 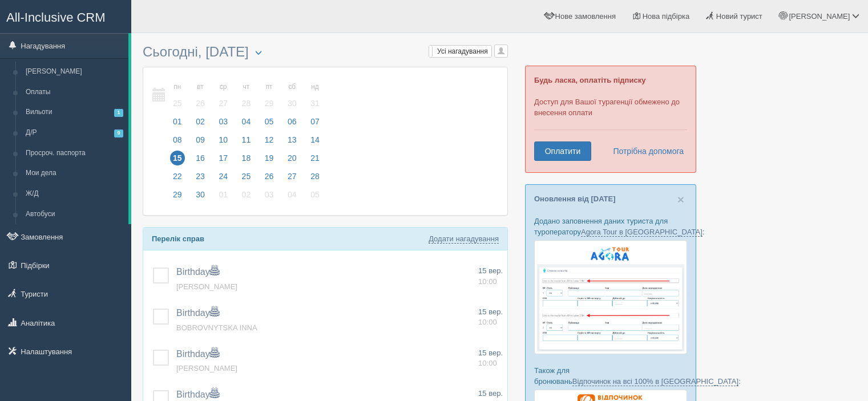 I want to click on button: Close, so click(x=681, y=199).